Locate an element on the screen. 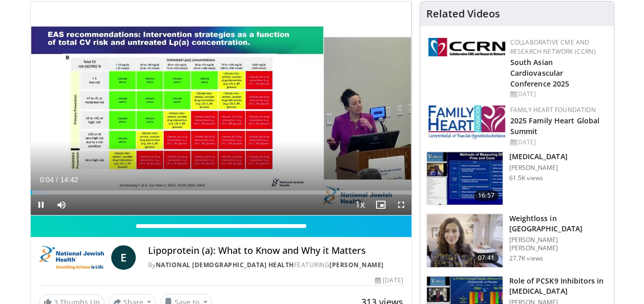 The image size is (644, 304). button: Enable picture-in-picture mode is located at coordinates (380, 205).